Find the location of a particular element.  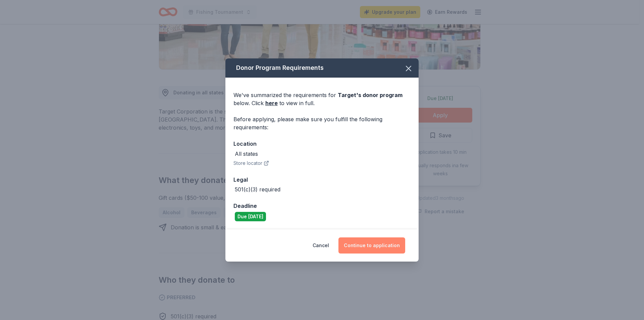

button: Continue to application is located at coordinates (372, 245).